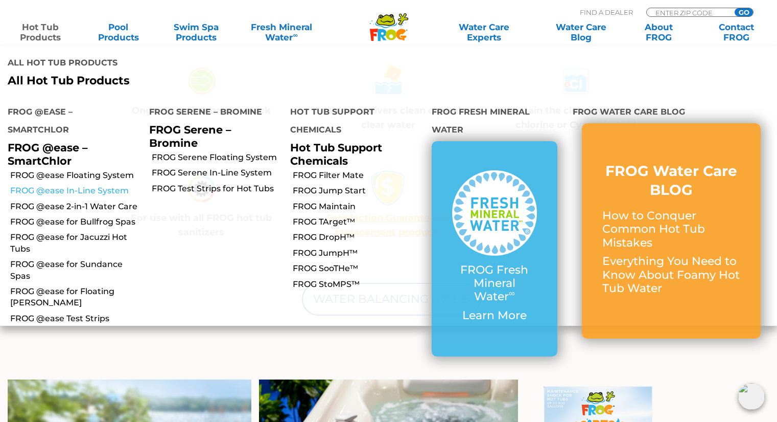 The image size is (777, 422). I want to click on a: FROG @ease for Sundance Spas, so click(76, 270).